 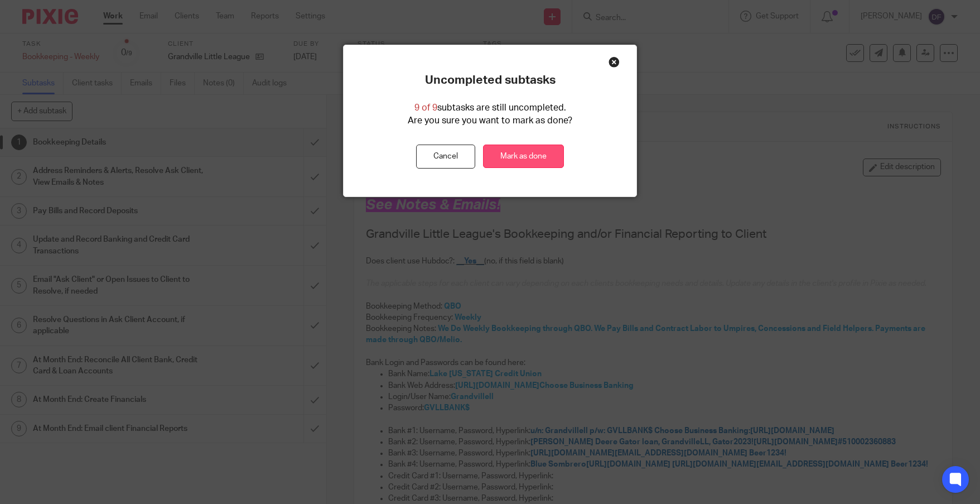 I want to click on div: Close this dialog window, so click(x=615, y=62).